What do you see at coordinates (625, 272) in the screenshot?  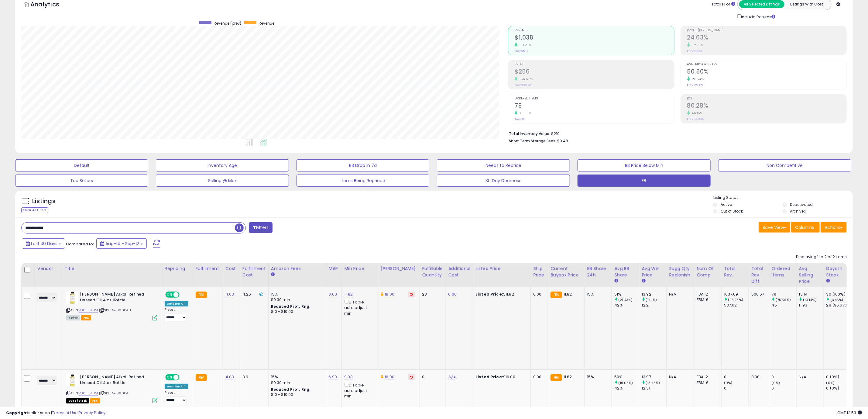 I see `div: Avg BB Share` at bounding box center [625, 272].